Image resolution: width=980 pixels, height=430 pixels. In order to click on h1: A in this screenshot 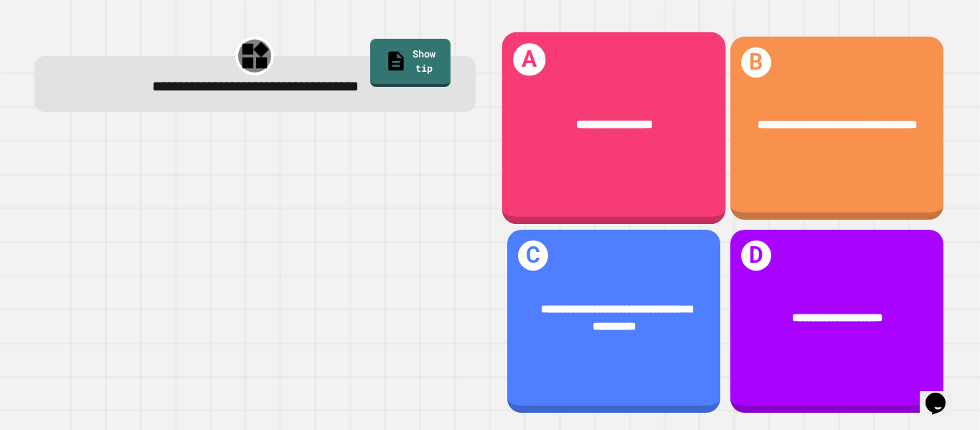, I will do `click(529, 59)`.